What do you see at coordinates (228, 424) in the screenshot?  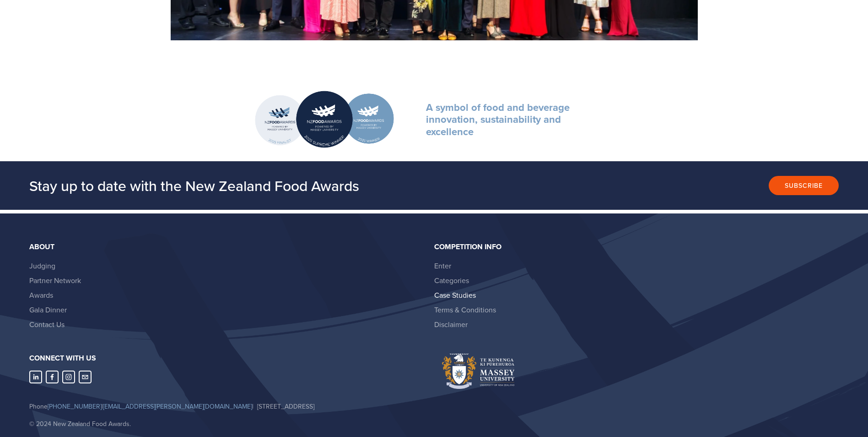 I see `p: © 2024 New Zealand Food Awards.` at bounding box center [228, 424].